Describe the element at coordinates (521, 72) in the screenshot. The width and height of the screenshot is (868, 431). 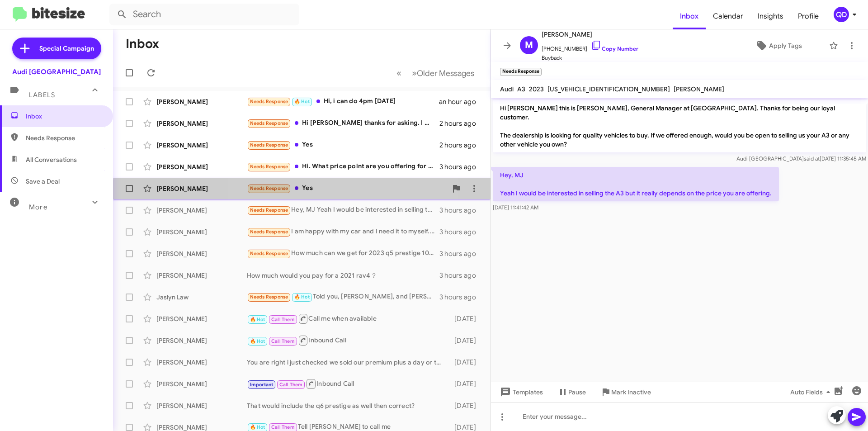
I see `small: Needs Response` at that location.